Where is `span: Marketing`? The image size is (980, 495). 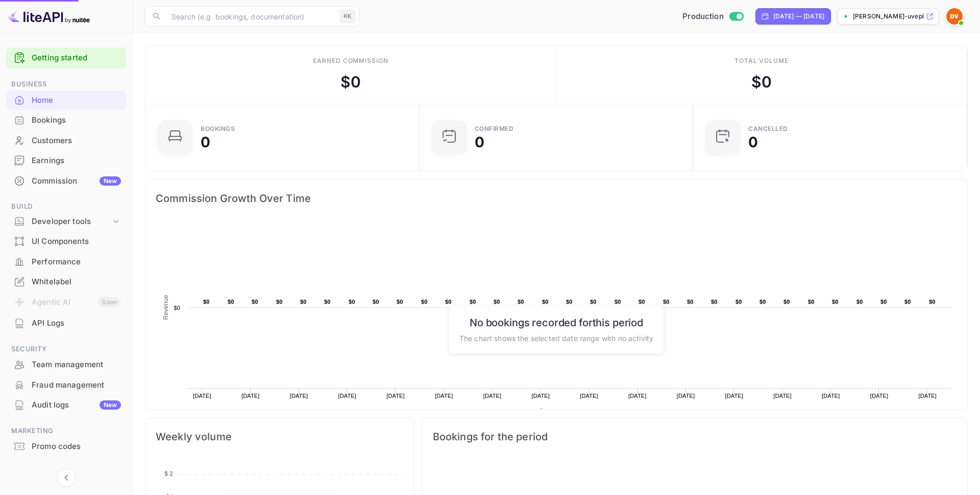 span: Marketing is located at coordinates (66, 431).